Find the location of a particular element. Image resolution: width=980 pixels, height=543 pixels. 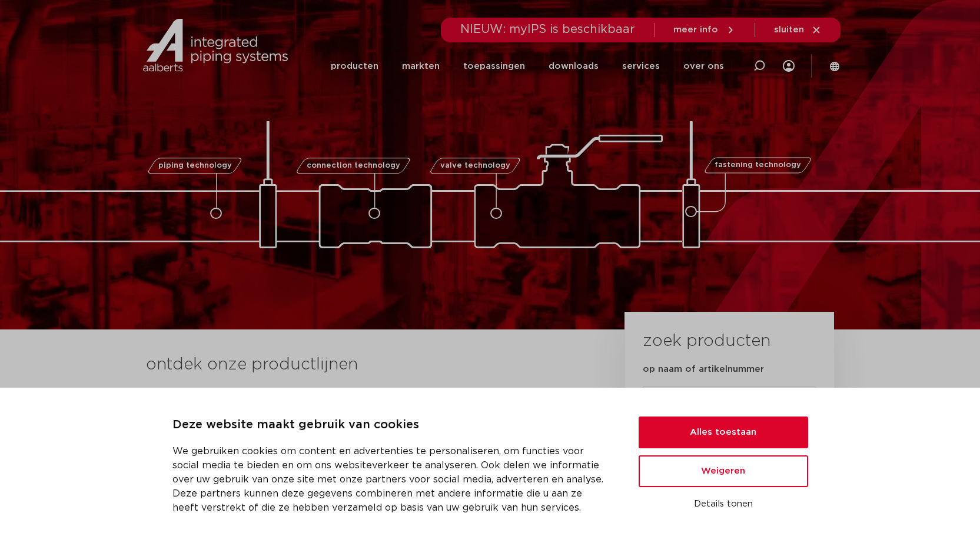

a: toepassingen is located at coordinates (494, 66).